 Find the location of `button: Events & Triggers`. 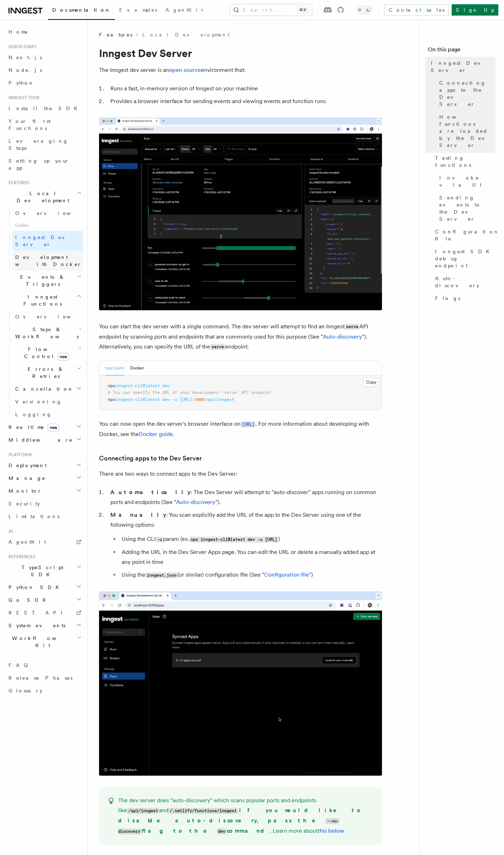

button: Events & Triggers is located at coordinates (44, 280).